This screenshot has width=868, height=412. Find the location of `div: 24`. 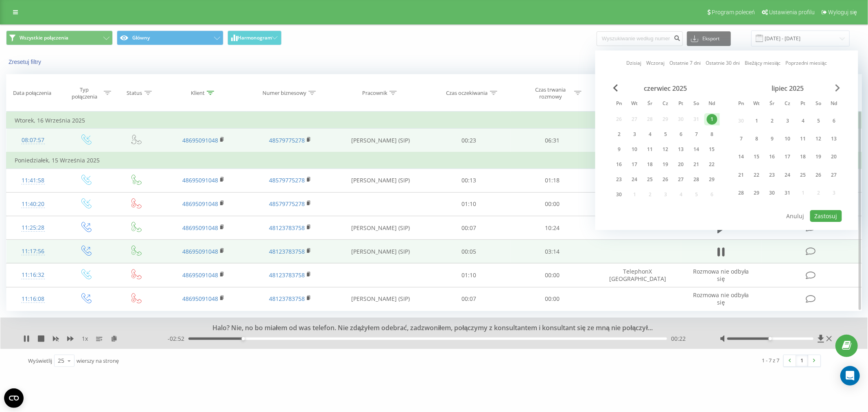

div: 24 is located at coordinates (634, 179).